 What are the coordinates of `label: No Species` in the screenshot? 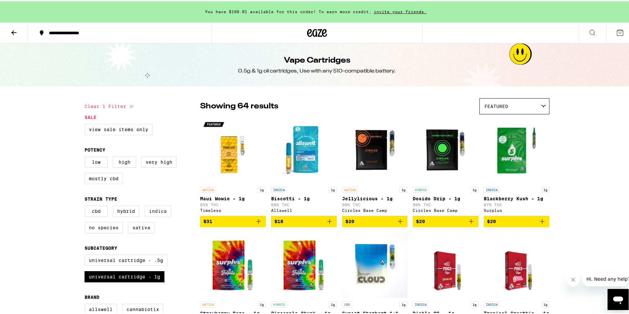 It's located at (104, 227).